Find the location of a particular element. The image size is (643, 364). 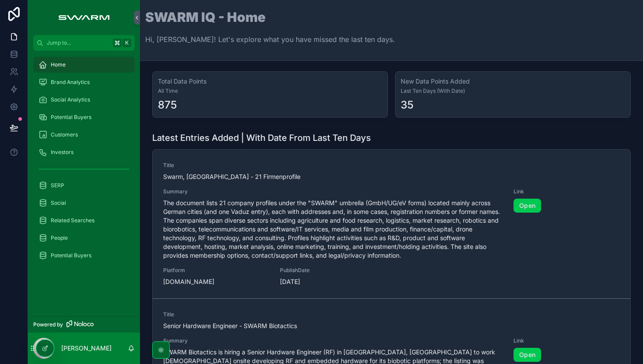

span: Brand Analytics is located at coordinates (70, 83).